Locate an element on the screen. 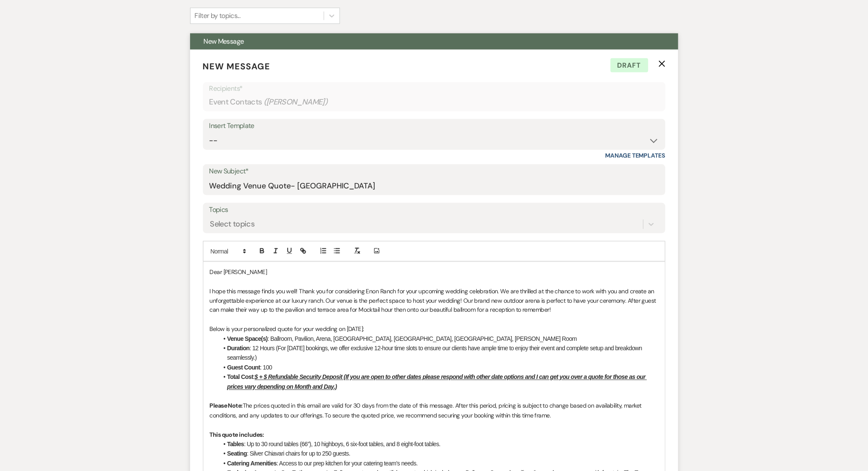 The height and width of the screenshot is (471, 868). strong: Please Note: is located at coordinates (226, 406).